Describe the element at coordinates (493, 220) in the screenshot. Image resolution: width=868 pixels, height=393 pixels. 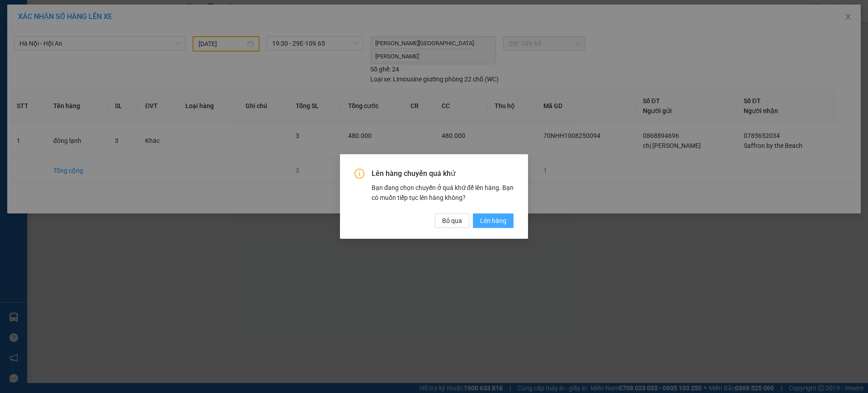
I see `button: Lên hàng` at that location.